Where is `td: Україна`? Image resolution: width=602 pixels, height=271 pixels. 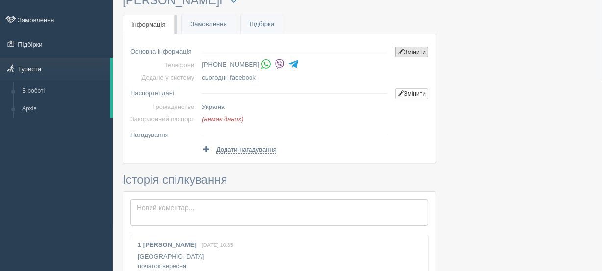 td: Україна is located at coordinates (295, 106).